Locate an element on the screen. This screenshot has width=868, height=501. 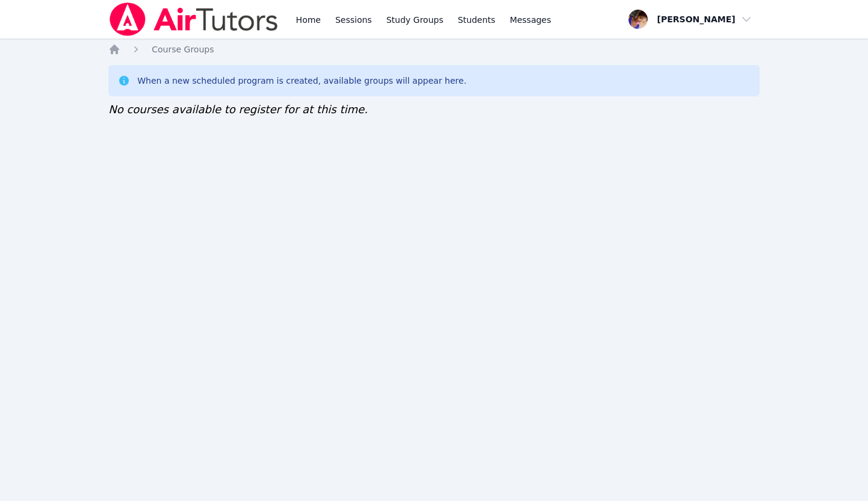
img: Air Tutors is located at coordinates (193, 19).